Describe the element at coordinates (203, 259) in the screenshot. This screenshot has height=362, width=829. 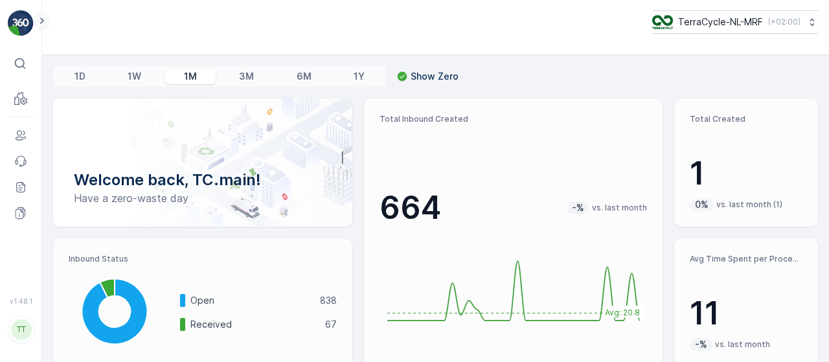
I see `p: Inbound Status` at that location.